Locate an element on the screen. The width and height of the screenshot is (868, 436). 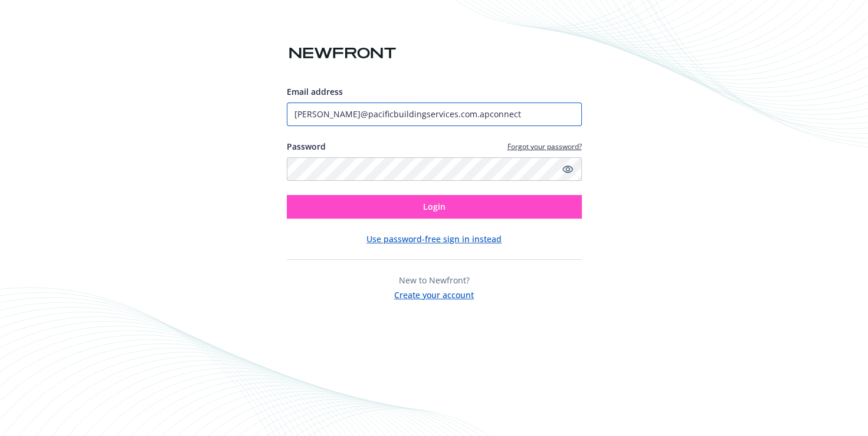
span: New to Newfront? is located at coordinates (434, 280).